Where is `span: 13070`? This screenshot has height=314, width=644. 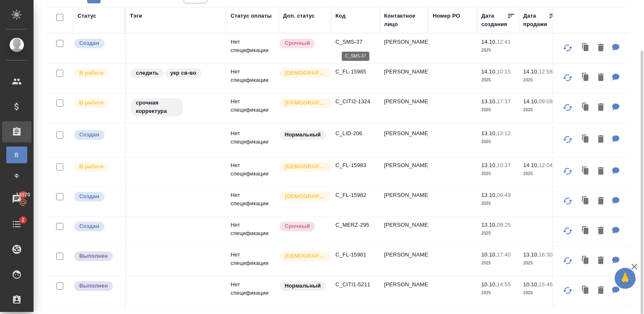 span: 13070 is located at coordinates (23, 195).